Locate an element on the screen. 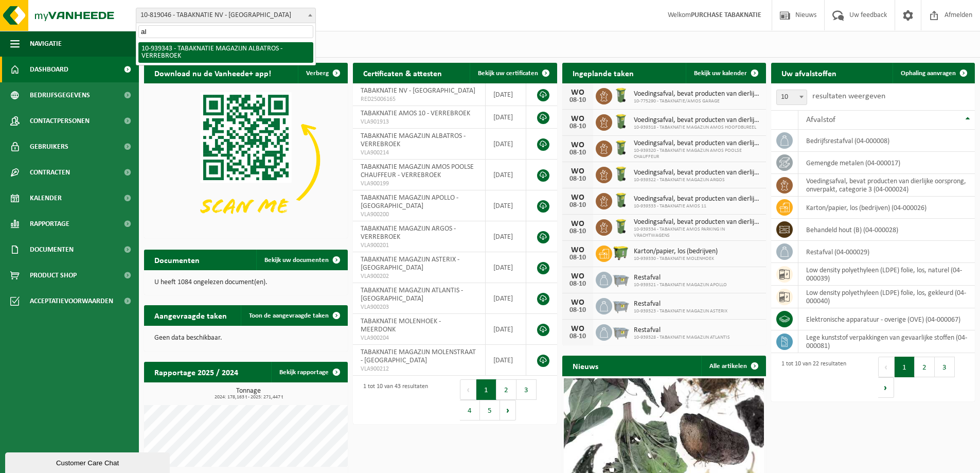  td: gemengde metalen (04-000017) is located at coordinates (887, 162).